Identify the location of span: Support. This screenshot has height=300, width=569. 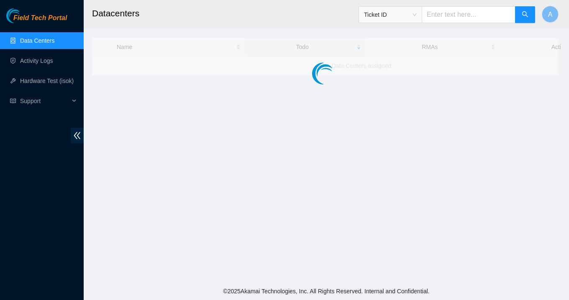
(45, 101).